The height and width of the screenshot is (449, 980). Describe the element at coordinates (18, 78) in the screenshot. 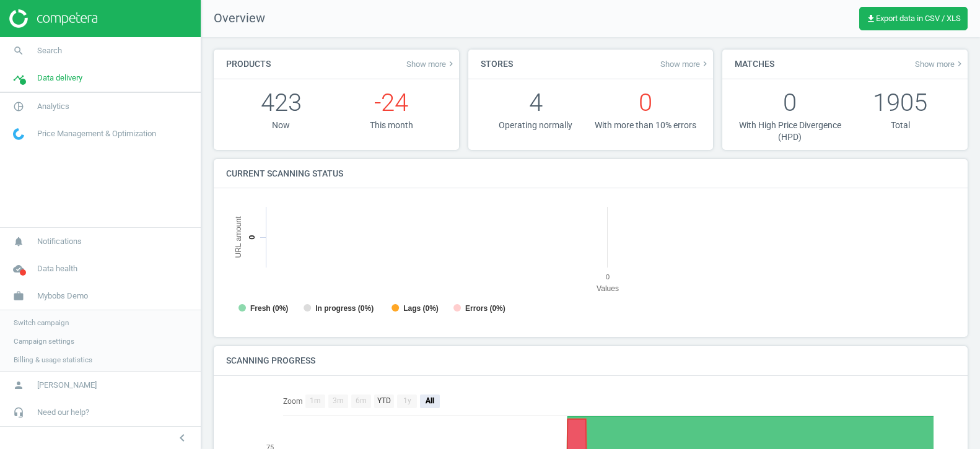

I see `i: timeline` at that location.